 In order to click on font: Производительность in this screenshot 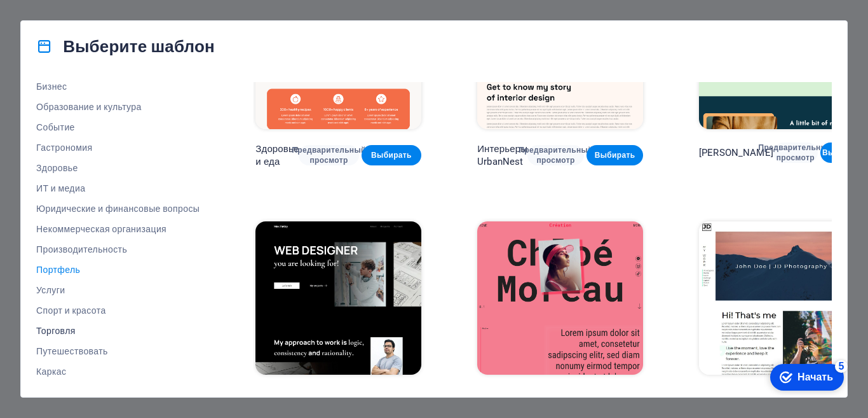, I will do `click(81, 249)`.